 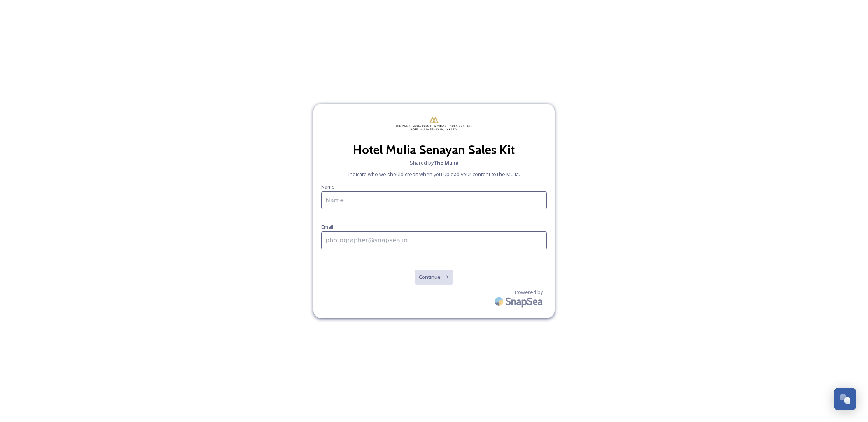 I want to click on span: Name, so click(x=328, y=187).